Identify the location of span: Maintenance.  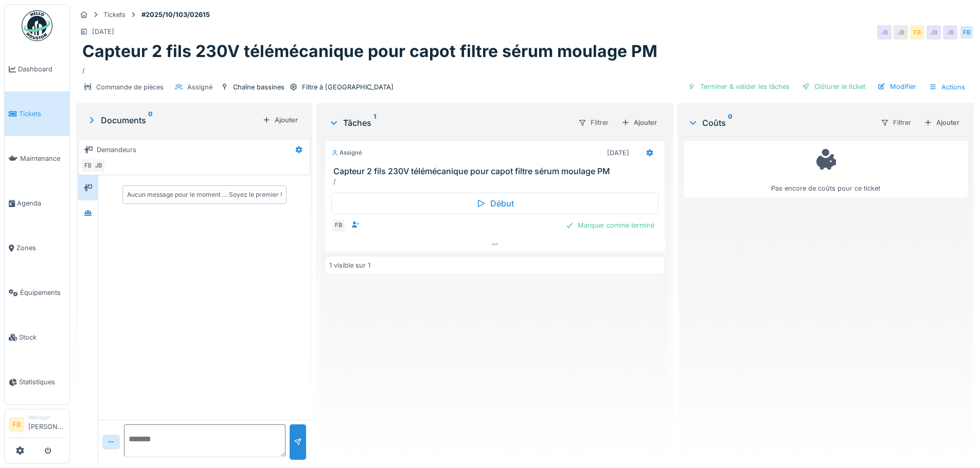
(43, 159).